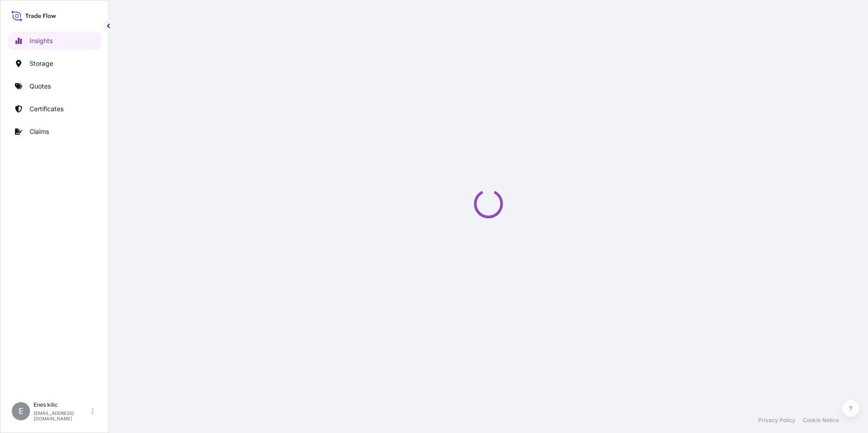 This screenshot has width=868, height=433. I want to click on p: Quotes, so click(40, 86).